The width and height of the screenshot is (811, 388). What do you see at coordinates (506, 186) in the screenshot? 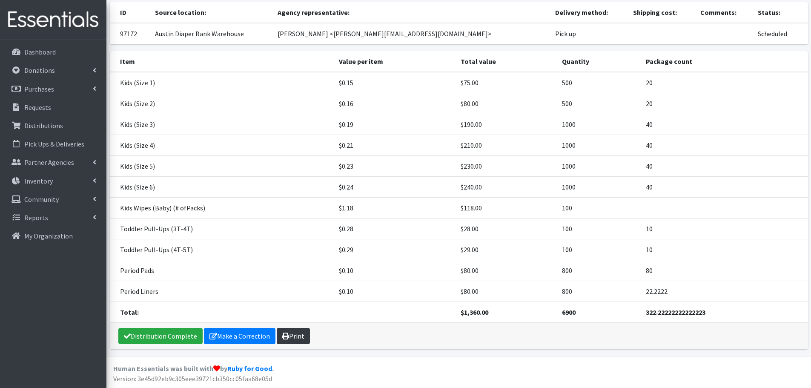
I see `td: $240.00` at bounding box center [506, 186].